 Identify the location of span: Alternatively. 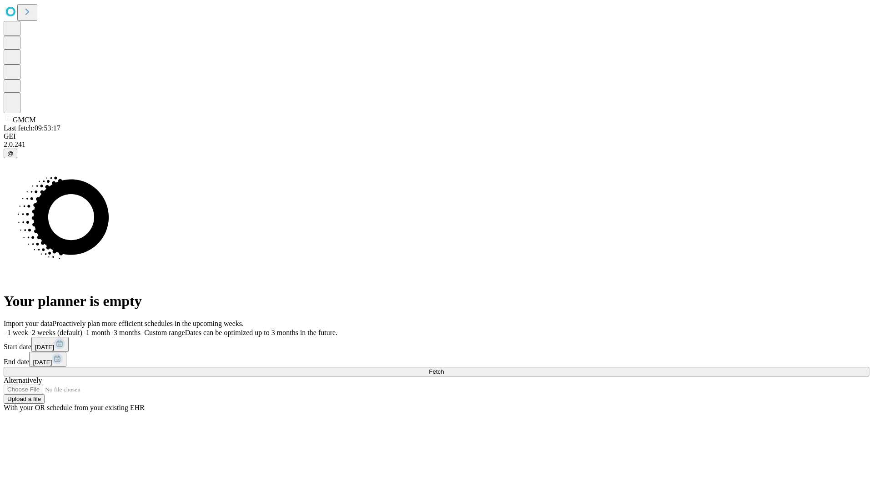
(23, 380).